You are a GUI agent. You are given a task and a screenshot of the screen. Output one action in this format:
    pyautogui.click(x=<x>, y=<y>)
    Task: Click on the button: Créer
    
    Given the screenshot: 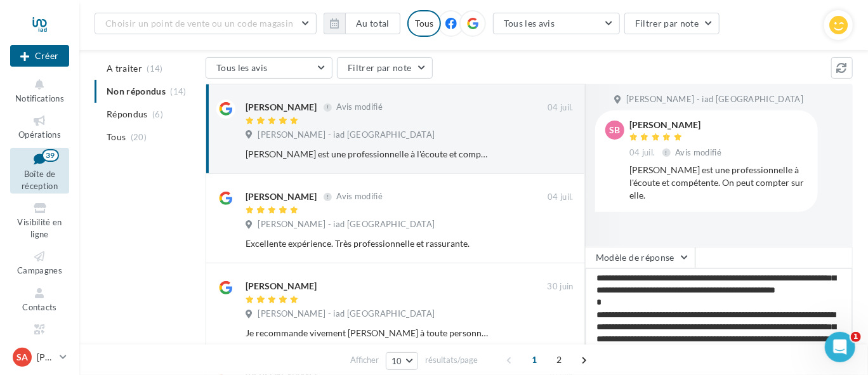 What is the action you would take?
    pyautogui.click(x=40, y=56)
    